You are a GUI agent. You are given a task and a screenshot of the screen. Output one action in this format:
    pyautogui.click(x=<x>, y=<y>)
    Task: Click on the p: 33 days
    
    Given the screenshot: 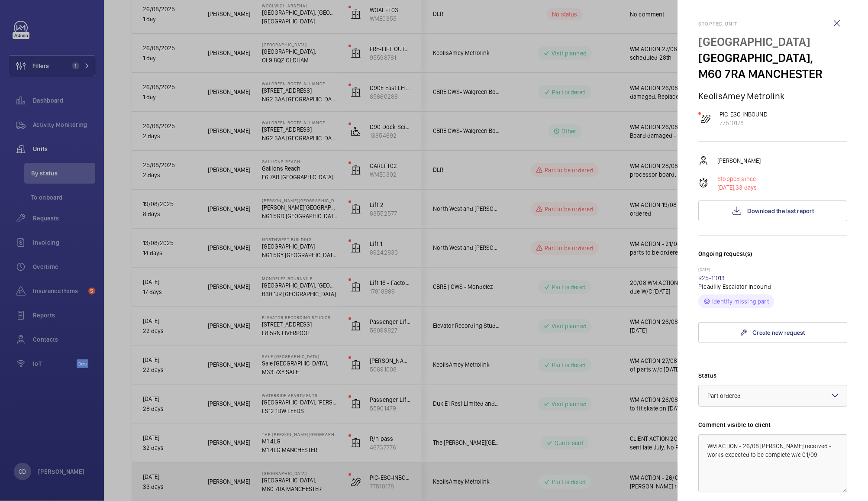 What is the action you would take?
    pyautogui.click(x=737, y=188)
    